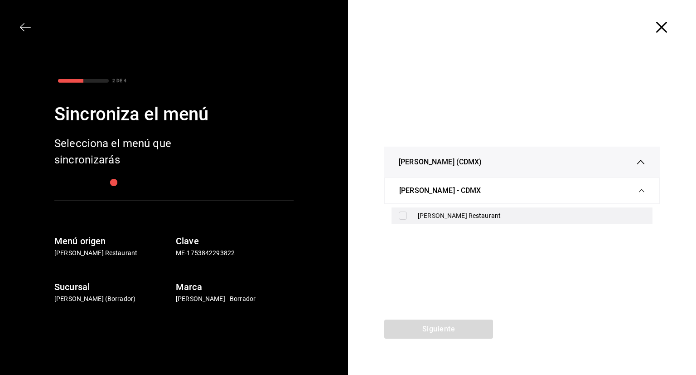 This screenshot has width=696, height=375. I want to click on div: Selecciona el menú que sincronizarás, so click(127, 151).